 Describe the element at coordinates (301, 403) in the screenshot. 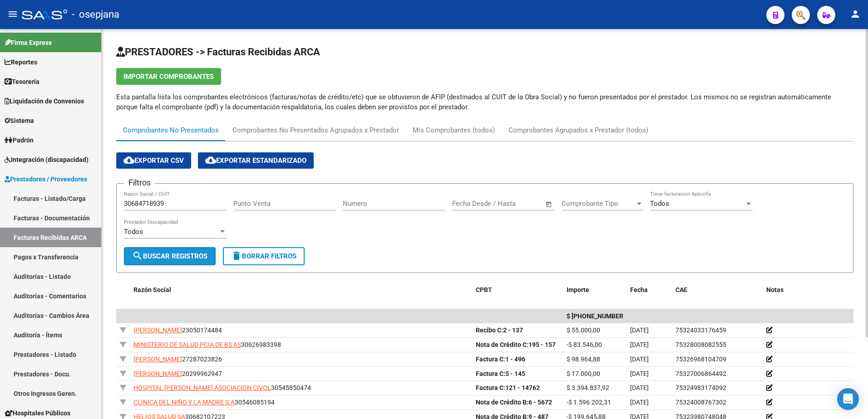

I see `div: 30546085194` at that location.